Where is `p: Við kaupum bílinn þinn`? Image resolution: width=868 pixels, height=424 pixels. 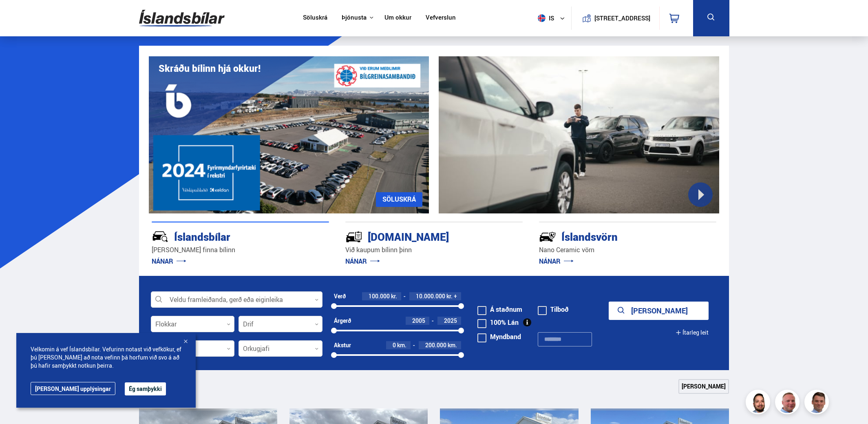 p: Við kaupum bílinn þinn is located at coordinates (434, 250).